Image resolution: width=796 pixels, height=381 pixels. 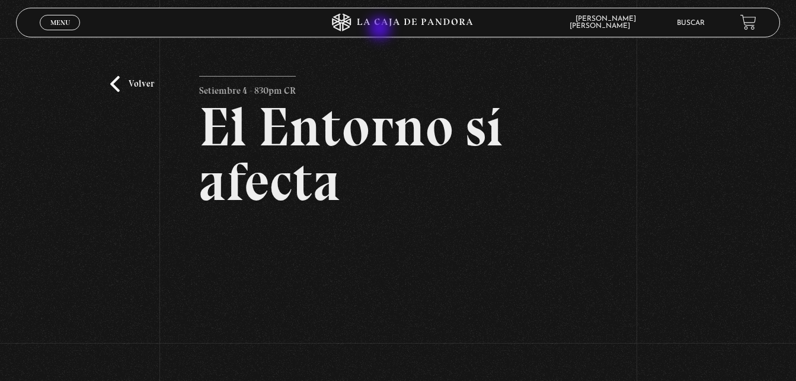 I want to click on h2: El Entorno sí afecta, so click(x=398, y=154).